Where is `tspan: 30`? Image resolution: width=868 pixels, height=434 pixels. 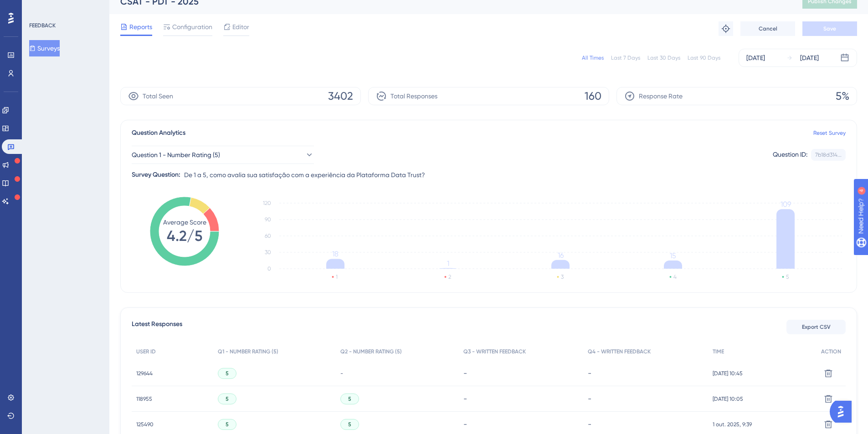 tspan: 30 is located at coordinates (268, 252).